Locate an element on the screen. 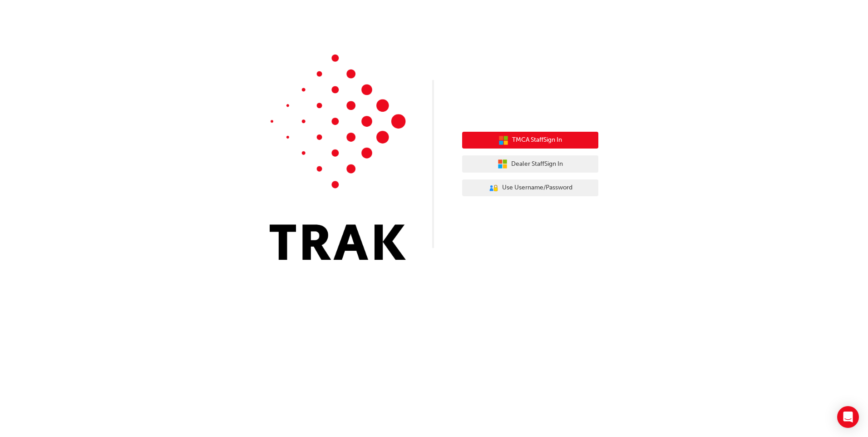  button: Use Username/Password is located at coordinates (531, 188).